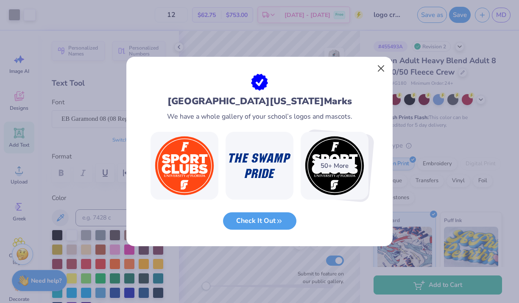 The image size is (519, 303). What do you see at coordinates (260, 166) in the screenshot?
I see `img: UF 27` at bounding box center [260, 166].